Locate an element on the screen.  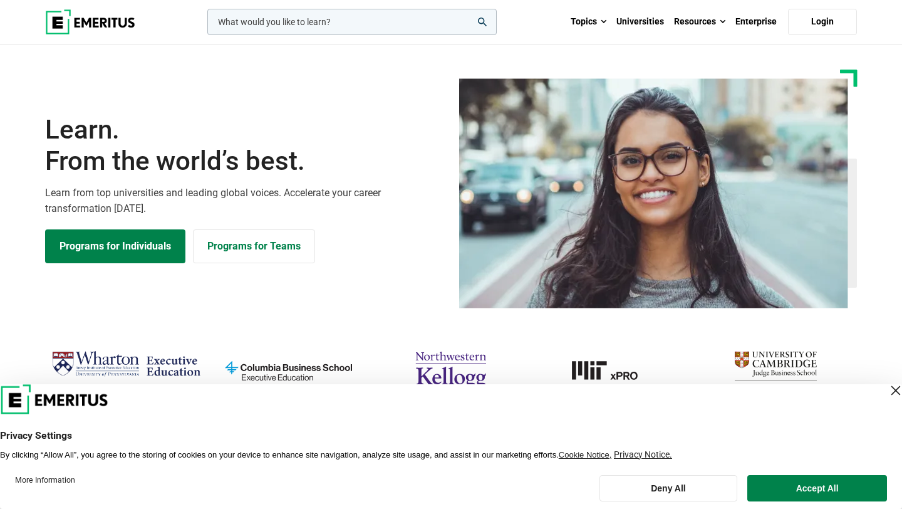
img: MIT xPRO is located at coordinates (613, 370).